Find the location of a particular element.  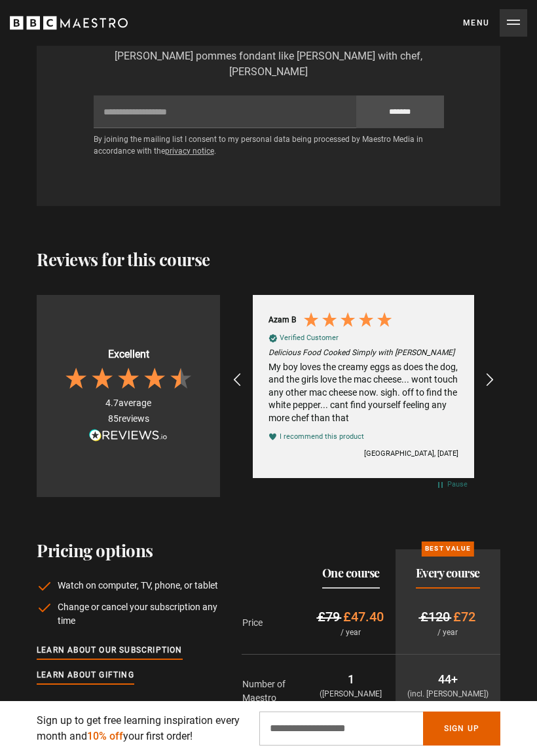

span: £79 is located at coordinates (328, 617).